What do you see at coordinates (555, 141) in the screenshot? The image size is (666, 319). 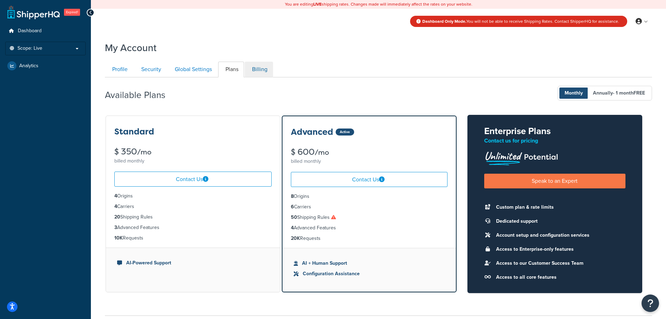 I see `p: Contact us for pricing` at bounding box center [555, 141].